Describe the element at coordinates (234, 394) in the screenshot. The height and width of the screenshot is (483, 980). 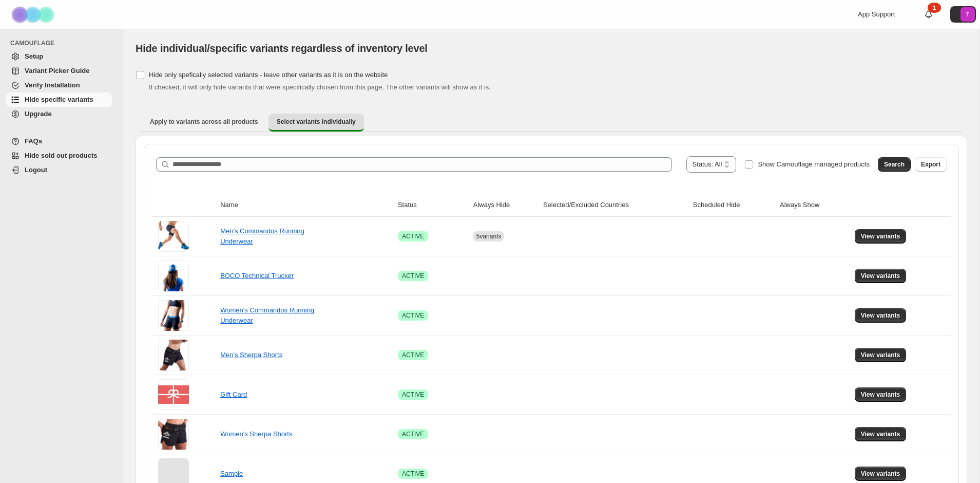
I see `a: Gift Card` at that location.